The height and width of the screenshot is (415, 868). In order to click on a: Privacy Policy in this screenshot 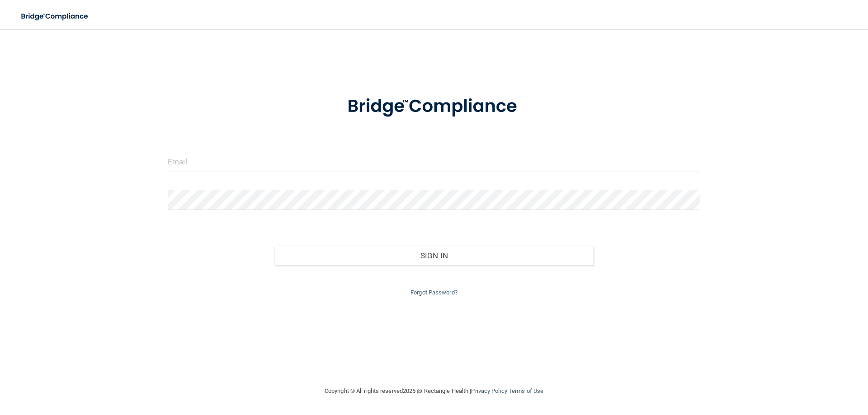, I will do `click(488, 390)`.